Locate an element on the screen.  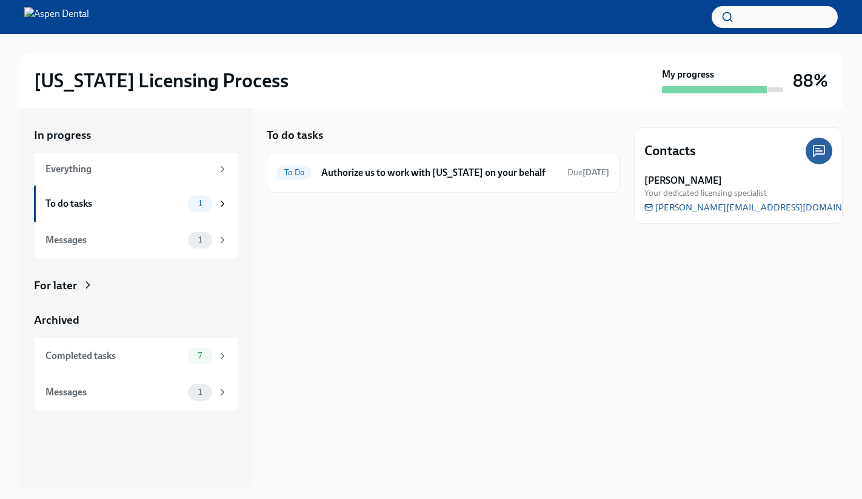
a: To do tasks1 is located at coordinates (136, 204).